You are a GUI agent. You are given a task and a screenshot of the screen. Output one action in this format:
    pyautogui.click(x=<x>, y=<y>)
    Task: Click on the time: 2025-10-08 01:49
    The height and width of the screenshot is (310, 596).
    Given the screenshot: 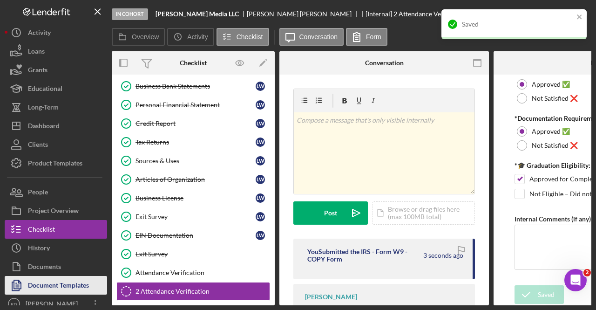 What is the action you would take?
    pyautogui.click(x=444, y=255)
    